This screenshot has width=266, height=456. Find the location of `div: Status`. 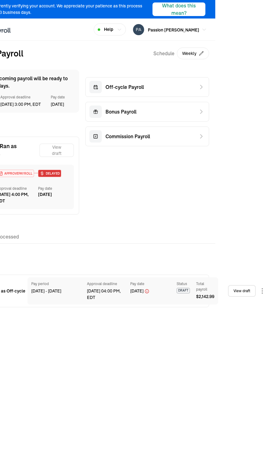

div: Status is located at coordinates (183, 284).